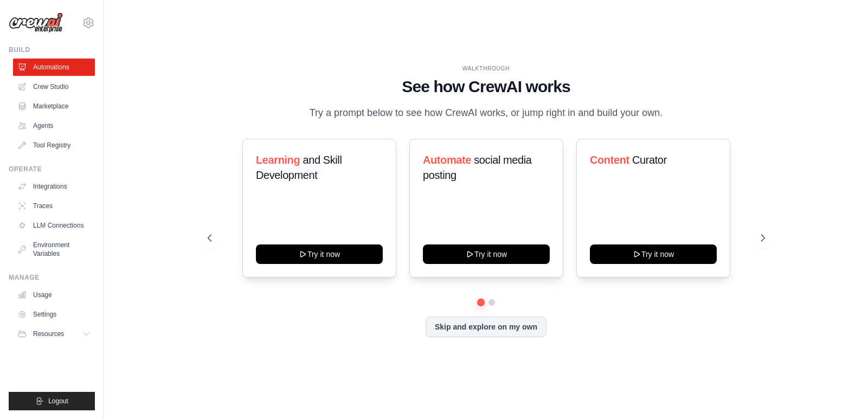 The height and width of the screenshot is (419, 868). I want to click on a: Agents, so click(54, 126).